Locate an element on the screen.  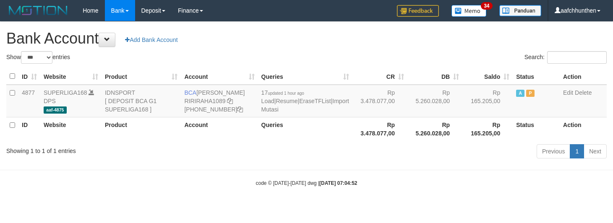
th: Account is located at coordinates (219, 129).